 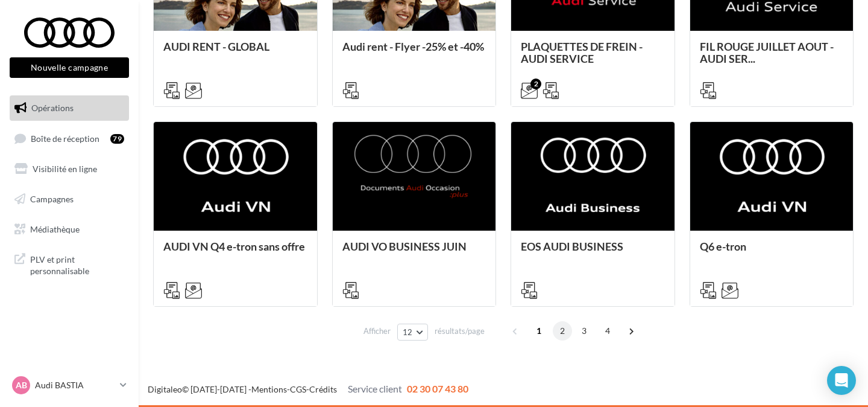 What do you see at coordinates (412, 332) in the screenshot?
I see `button: 12` at bounding box center [412, 332].